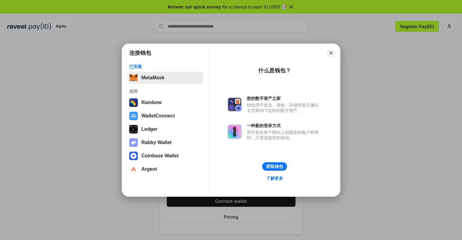  What do you see at coordinates (152, 103) in the screenshot?
I see `div: Rainbow` at bounding box center [152, 103].